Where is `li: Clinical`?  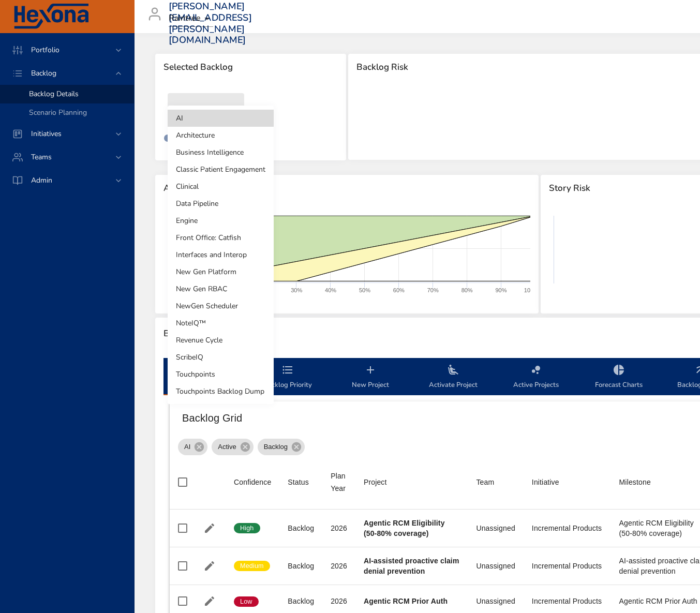
li: Clinical is located at coordinates (220, 186).